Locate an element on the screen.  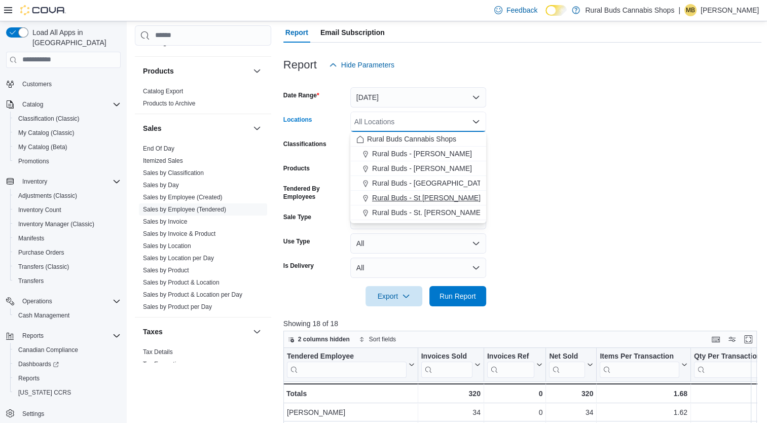
a: Purchase Orders is located at coordinates (41, 252).